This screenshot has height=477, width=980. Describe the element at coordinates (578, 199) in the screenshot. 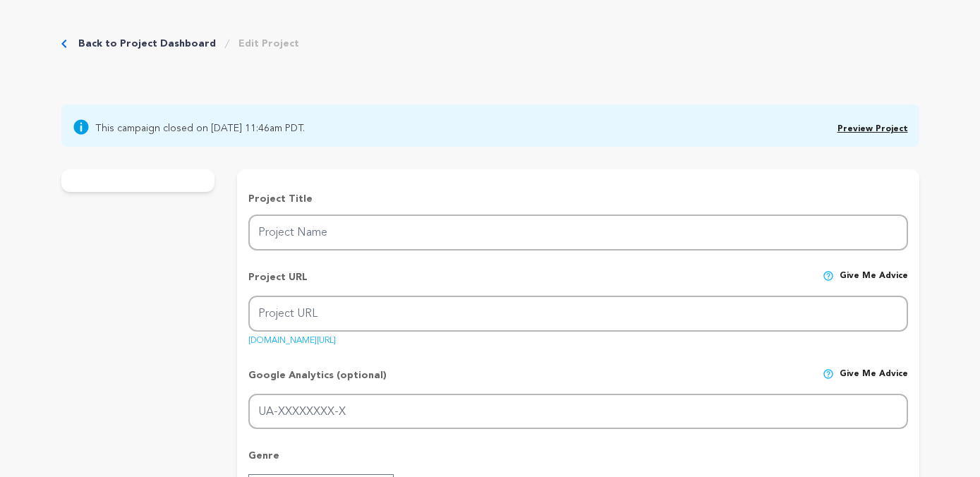

I see `p: Project Title` at that location.